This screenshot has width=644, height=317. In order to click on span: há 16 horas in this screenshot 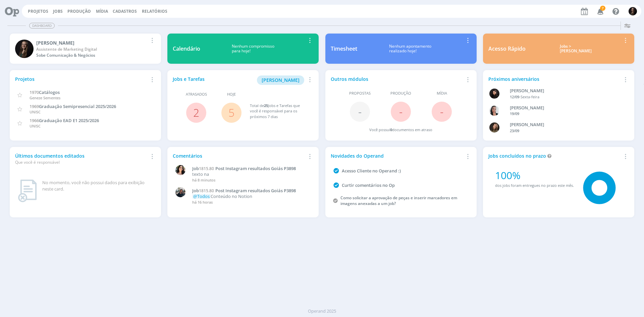, I will do `click(202, 202)`.